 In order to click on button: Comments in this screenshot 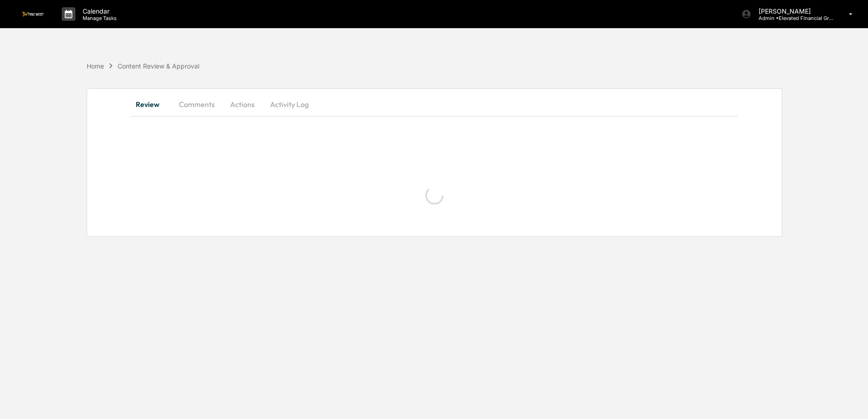, I will do `click(197, 104)`.